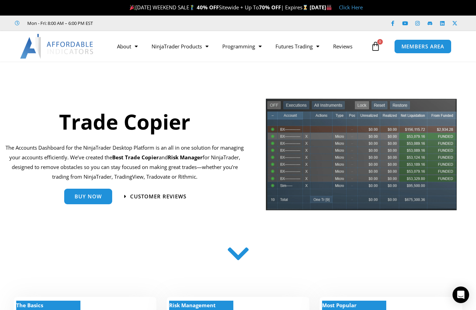  What do you see at coordinates (185, 157) in the screenshot?
I see `strong: Risk Manager` at bounding box center [185, 157].